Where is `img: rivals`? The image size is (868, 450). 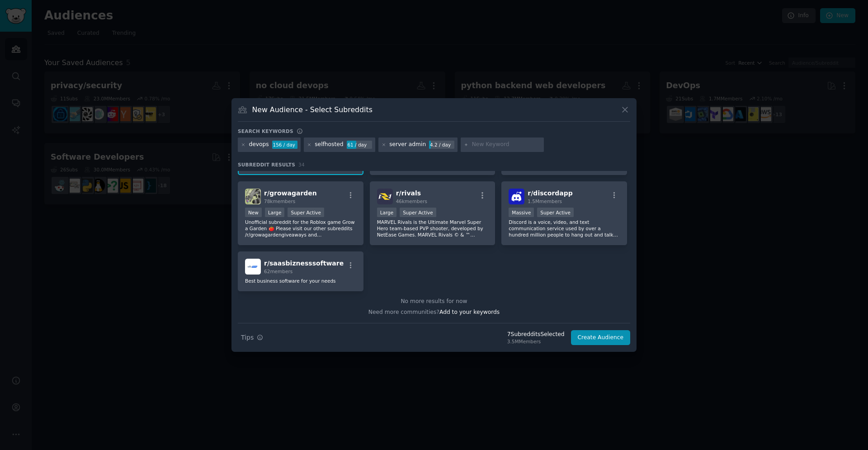
img: rivals is located at coordinates (385, 197).